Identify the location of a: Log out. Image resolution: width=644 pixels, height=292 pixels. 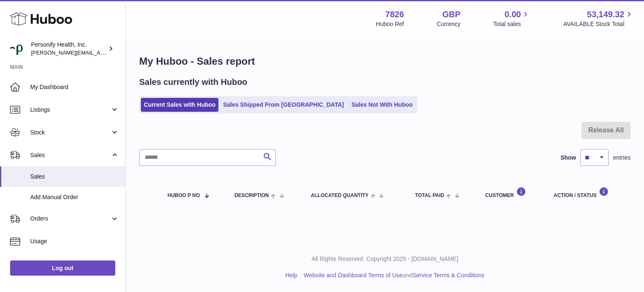
(63, 268).